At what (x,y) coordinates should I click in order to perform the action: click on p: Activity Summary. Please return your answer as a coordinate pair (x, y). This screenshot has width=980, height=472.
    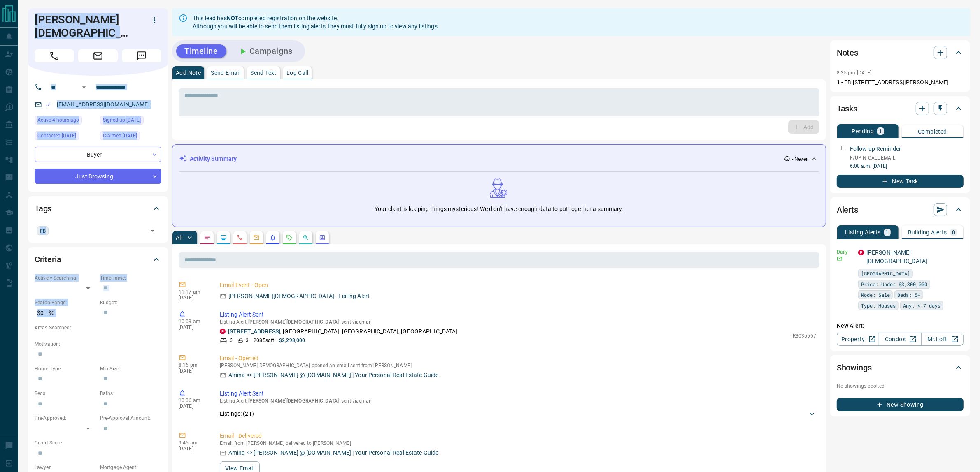
    Looking at the image, I should click on (213, 159).